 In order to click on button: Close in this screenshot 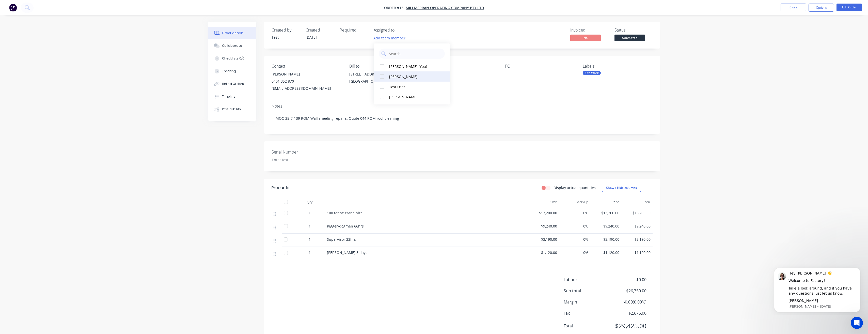, I will do `click(793, 7)`.